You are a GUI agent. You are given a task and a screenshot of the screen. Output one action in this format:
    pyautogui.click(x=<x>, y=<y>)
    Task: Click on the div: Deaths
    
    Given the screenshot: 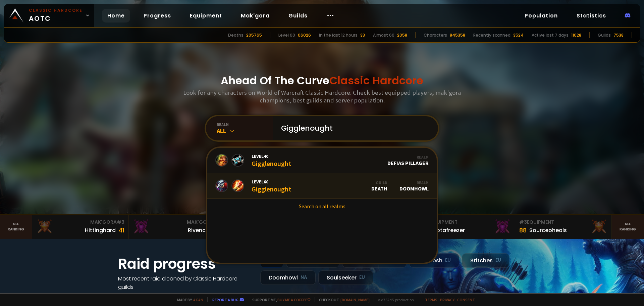 What is the action you would take?
    pyautogui.click(x=236, y=35)
    